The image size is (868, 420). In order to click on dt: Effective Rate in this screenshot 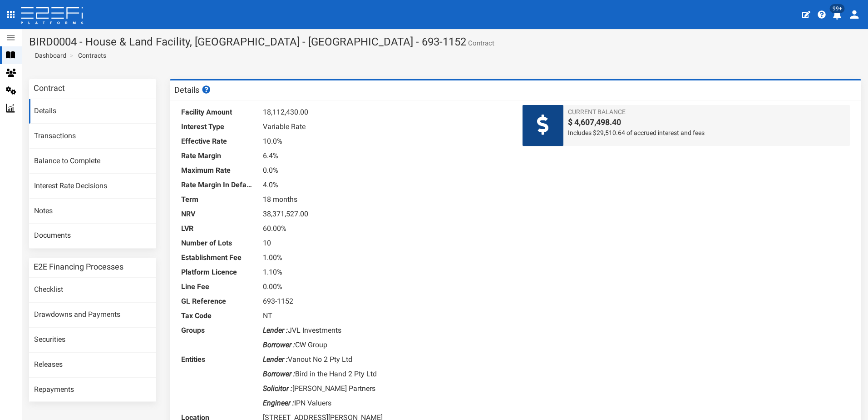, I will do `click(218, 141)`.